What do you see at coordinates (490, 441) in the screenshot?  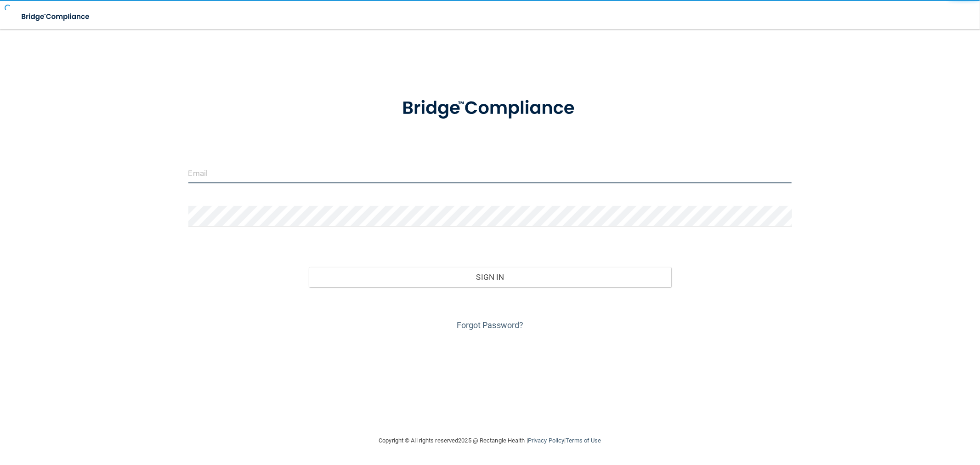 I see `div: Copyright © All rights reserved 2025 @ Rectangle Health | |` at bounding box center [490, 441].